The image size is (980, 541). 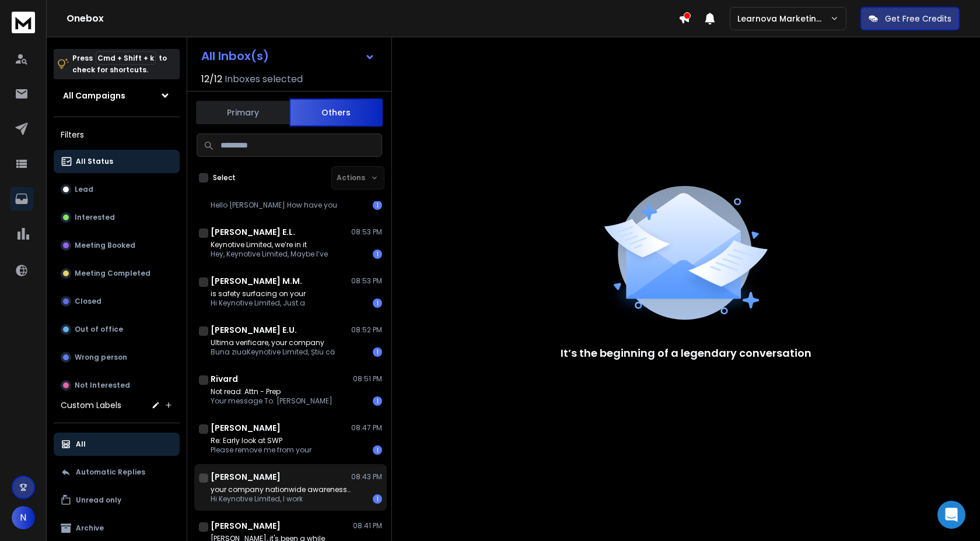 What do you see at coordinates (272, 343) in the screenshot?
I see `p: Ultima verificare, ﻿your company` at bounding box center [272, 343].